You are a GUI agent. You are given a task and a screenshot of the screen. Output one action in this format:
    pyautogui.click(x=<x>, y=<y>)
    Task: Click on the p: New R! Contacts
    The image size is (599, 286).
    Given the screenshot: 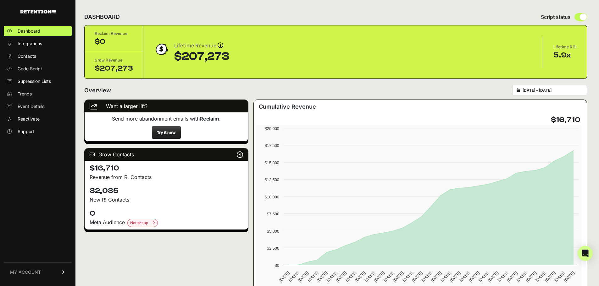 What is the action you would take?
    pyautogui.click(x=166, y=200)
    